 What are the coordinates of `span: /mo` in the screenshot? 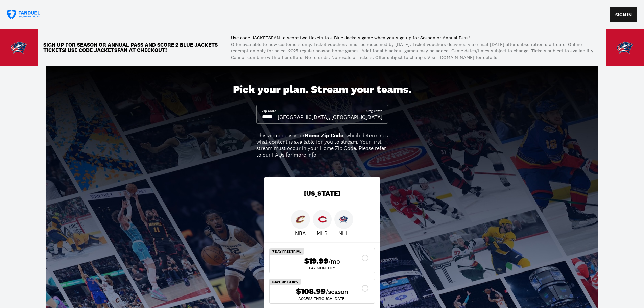 It's located at (334, 261).